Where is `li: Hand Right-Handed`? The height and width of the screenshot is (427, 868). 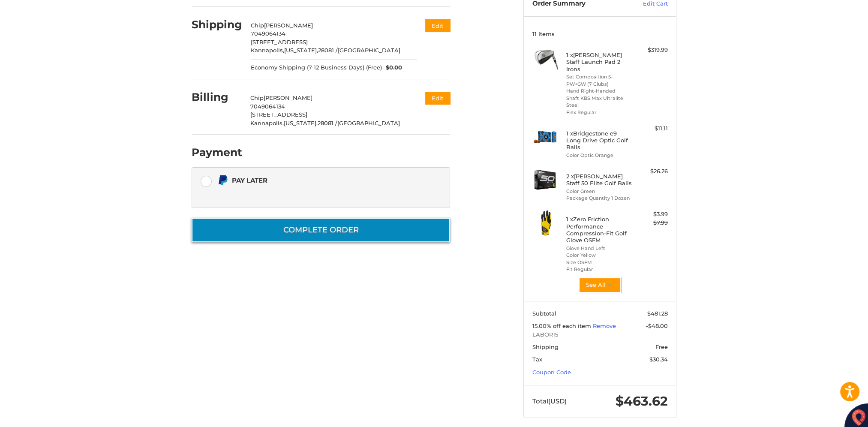
li: Hand Right-Handed is located at coordinates (599, 91).